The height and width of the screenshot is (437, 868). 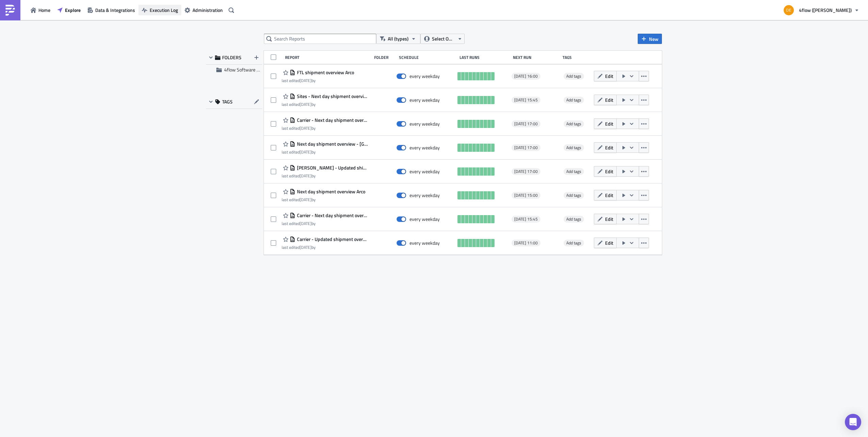 What do you see at coordinates (204, 10) in the screenshot?
I see `button: Administration` at bounding box center [204, 10].